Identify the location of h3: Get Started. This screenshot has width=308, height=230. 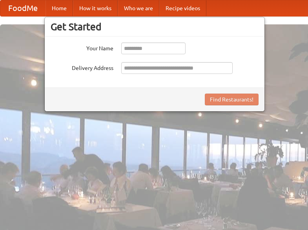
(155, 27).